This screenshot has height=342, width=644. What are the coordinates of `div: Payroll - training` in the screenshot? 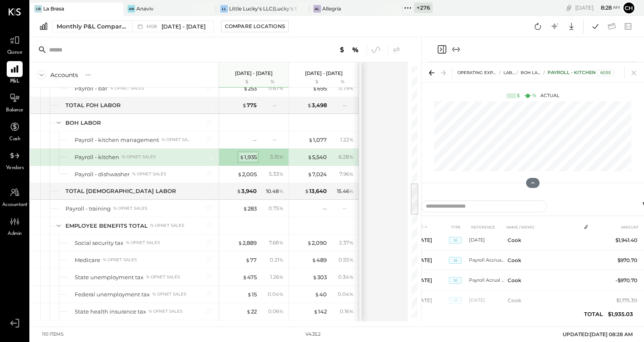 It's located at (88, 208).